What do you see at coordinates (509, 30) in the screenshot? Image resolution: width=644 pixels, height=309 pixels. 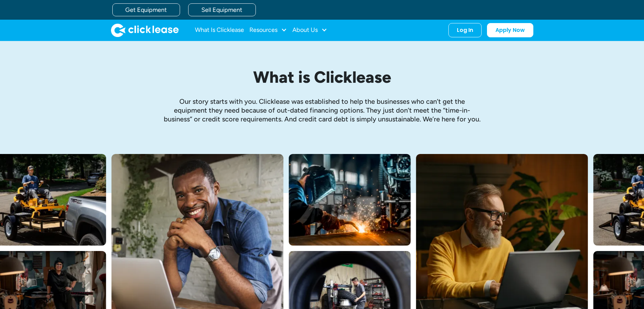 I see `a: Apply Now` at bounding box center [509, 30].